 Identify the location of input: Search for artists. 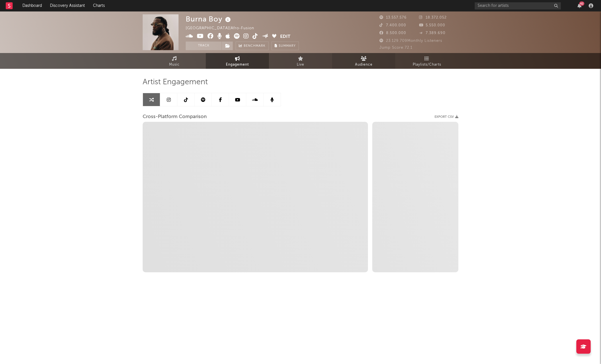
(517, 6).